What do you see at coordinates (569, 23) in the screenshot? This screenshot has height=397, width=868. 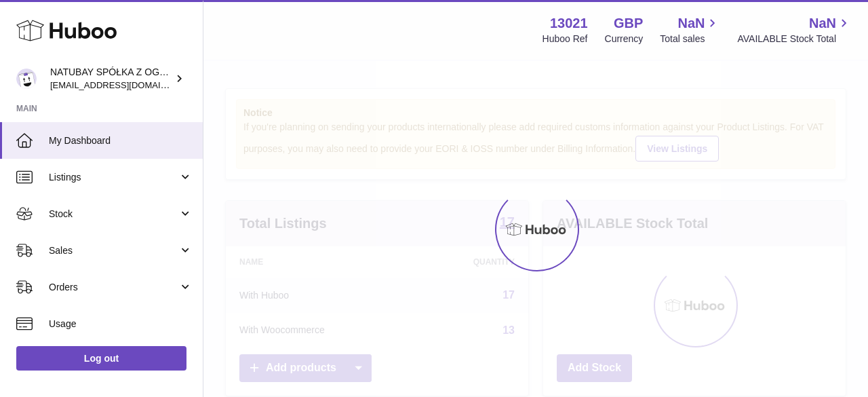 I see `strong: 13021` at bounding box center [569, 23].